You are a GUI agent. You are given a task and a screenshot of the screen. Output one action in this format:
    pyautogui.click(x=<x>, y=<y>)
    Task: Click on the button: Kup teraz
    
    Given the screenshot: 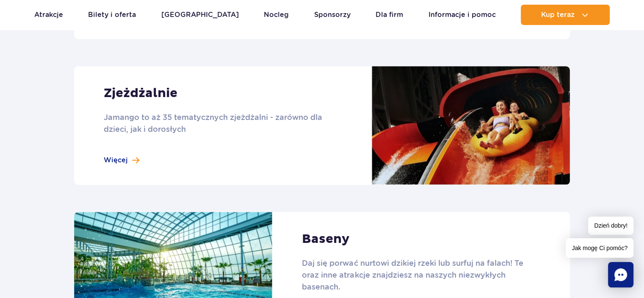 What is the action you would take?
    pyautogui.click(x=566, y=15)
    